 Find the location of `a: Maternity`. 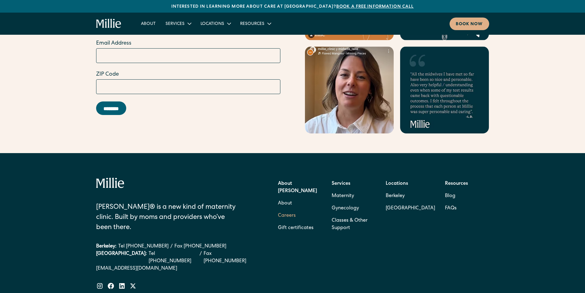

a: Maternity is located at coordinates (343, 196).